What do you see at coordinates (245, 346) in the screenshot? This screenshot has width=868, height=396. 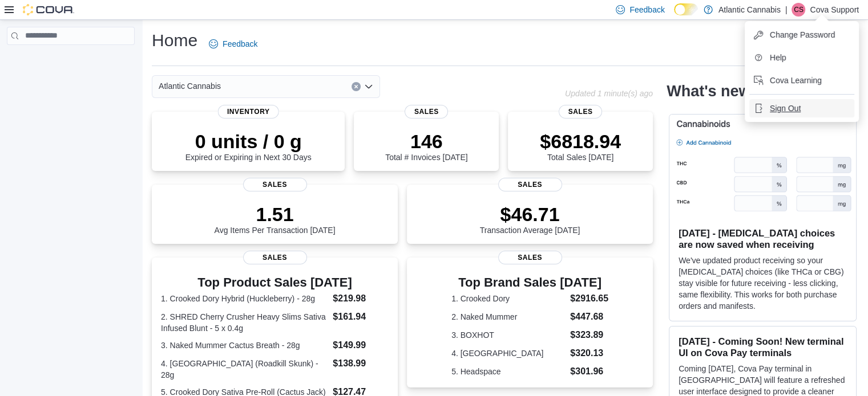 I see `dt: 3. Naked Mummer Cactus Breath - 28g` at bounding box center [245, 346].